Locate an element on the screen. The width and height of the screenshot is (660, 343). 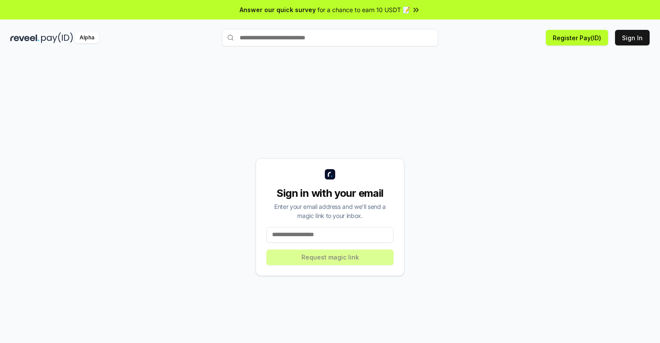
img: pay_id is located at coordinates (57, 38).